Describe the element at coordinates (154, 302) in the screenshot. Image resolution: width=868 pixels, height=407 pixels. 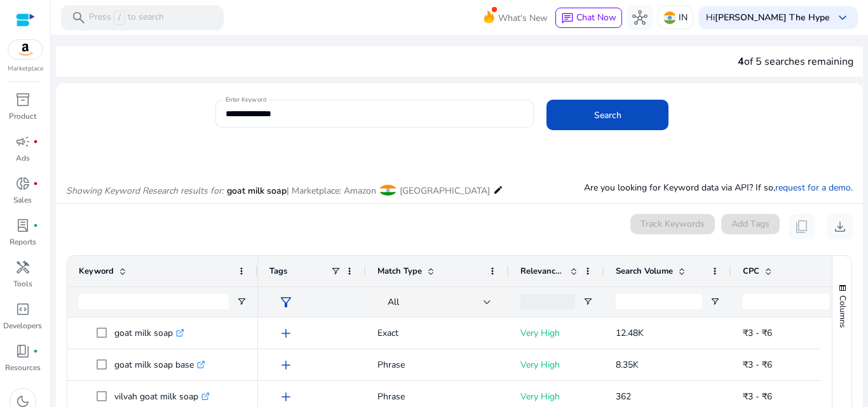
I see `input: Keyword Filter Input` at that location.